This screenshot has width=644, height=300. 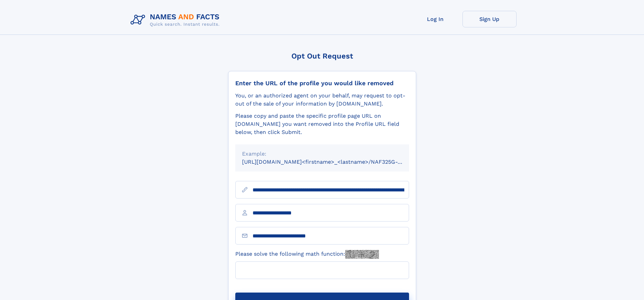 I want to click on img: Logo Names and Facts, so click(x=177, y=20).